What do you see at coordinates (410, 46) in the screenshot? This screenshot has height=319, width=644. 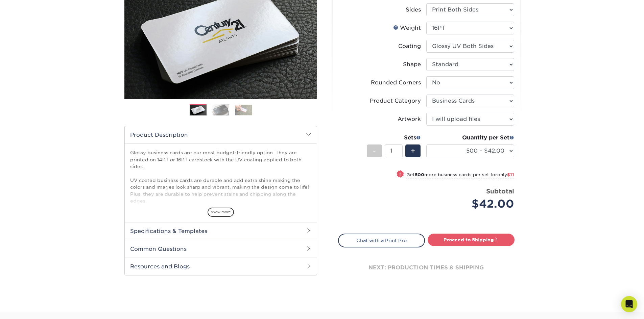 I see `div: Coating` at bounding box center [410, 46].